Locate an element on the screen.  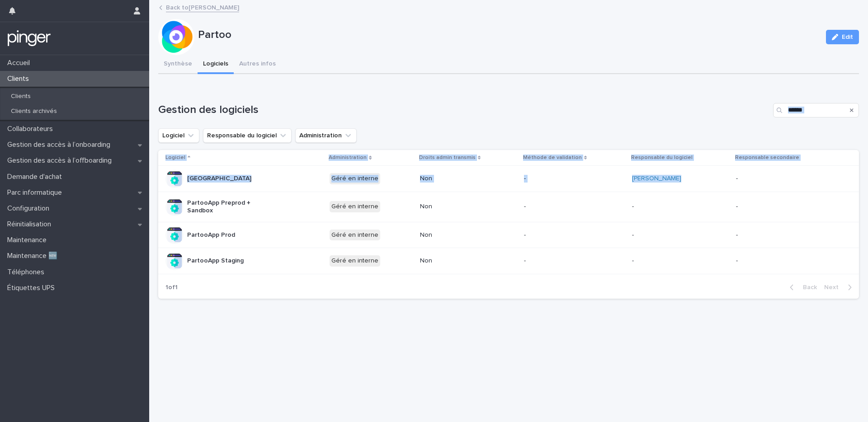
p: Maintenance 🆕 is located at coordinates (34, 255).